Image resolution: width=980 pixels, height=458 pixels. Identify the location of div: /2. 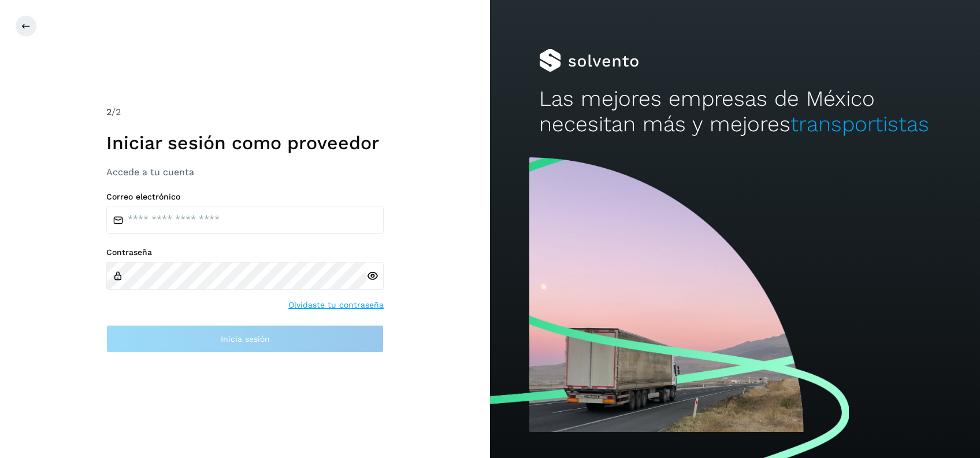
(245, 112).